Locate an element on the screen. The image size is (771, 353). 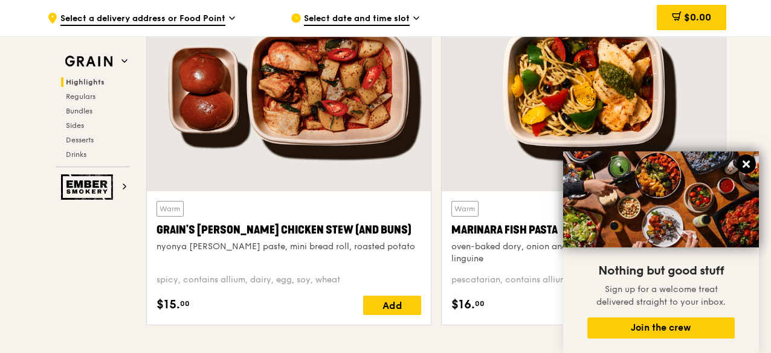
span: Regulars is located at coordinates (80, 97).